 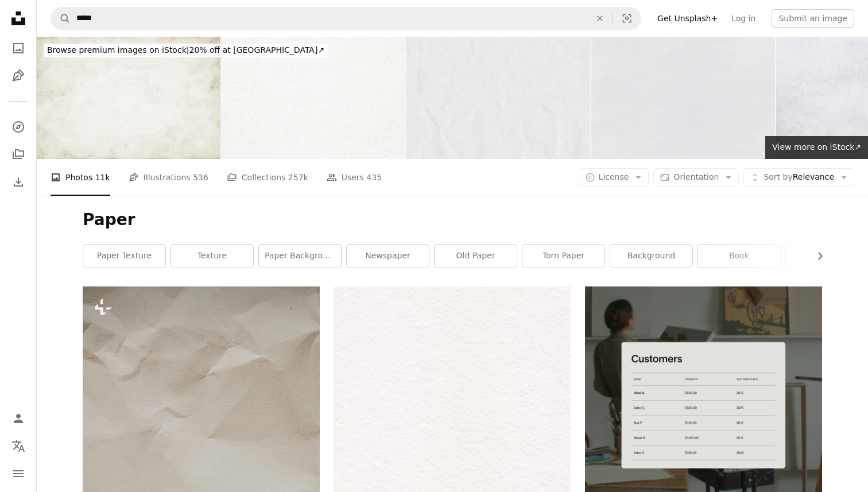 What do you see at coordinates (687, 18) in the screenshot?
I see `a: Get Unsplash+` at bounding box center [687, 18].